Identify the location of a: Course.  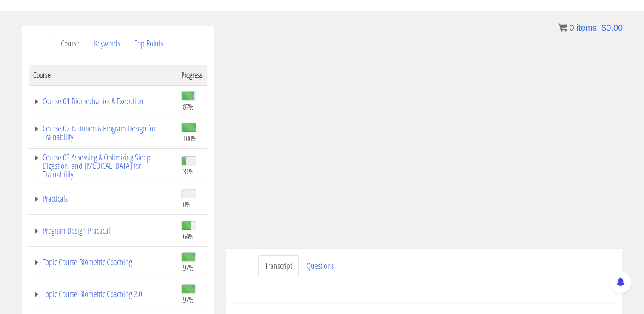
(70, 44).